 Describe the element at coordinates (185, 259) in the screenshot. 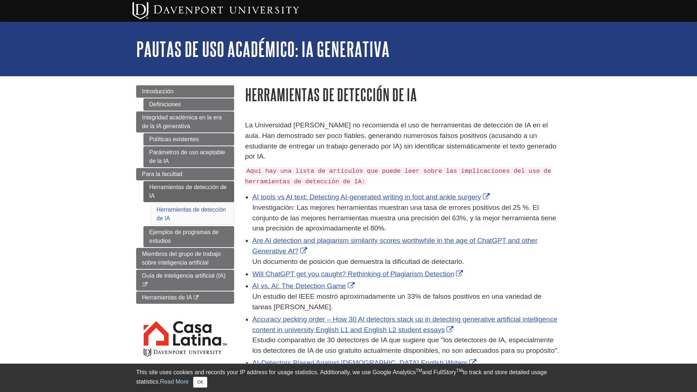

I see `a: Miembros del grupo de trabajo sobre inteligencia artificial` at that location.